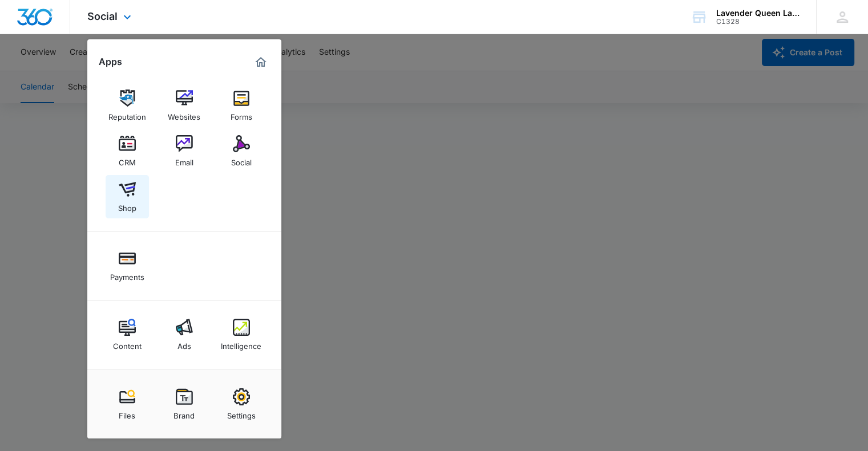  I want to click on a: CRM, so click(128, 151).